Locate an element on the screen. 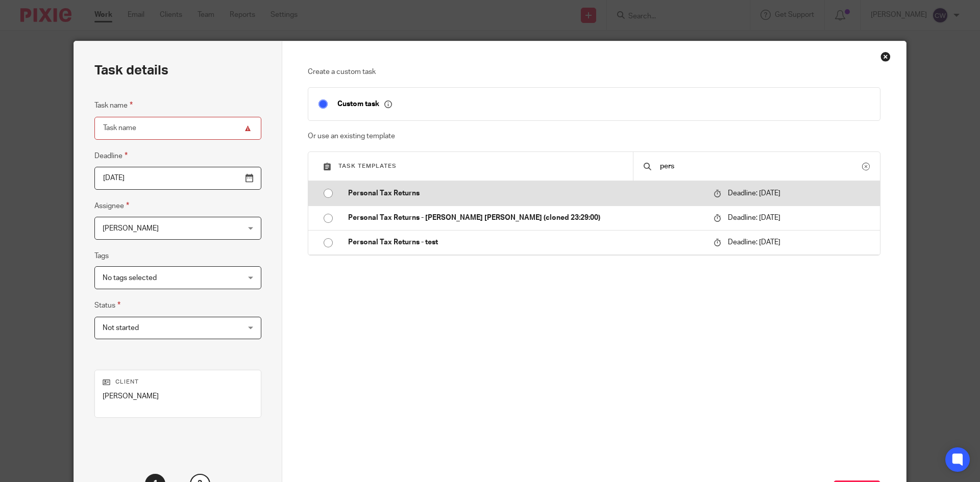 The height and width of the screenshot is (482, 980). p: Custom task is located at coordinates (364, 104).